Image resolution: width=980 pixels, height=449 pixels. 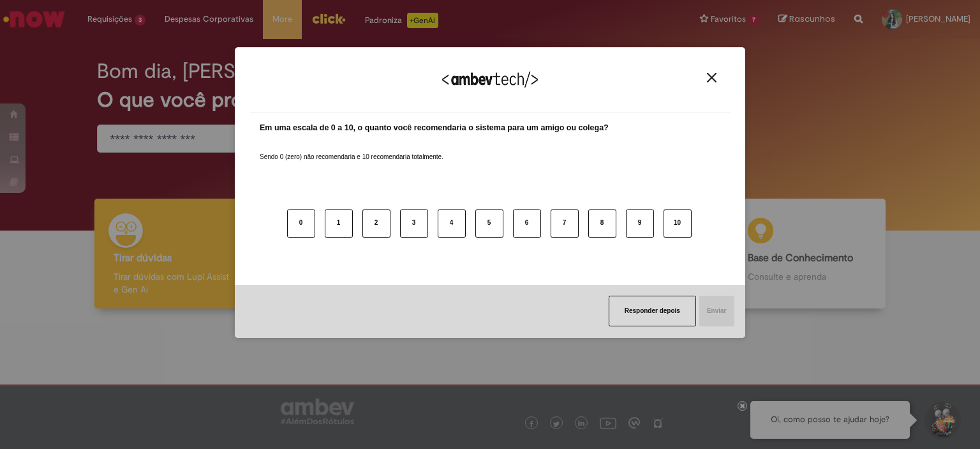 I want to click on button: 8, so click(x=603, y=224).